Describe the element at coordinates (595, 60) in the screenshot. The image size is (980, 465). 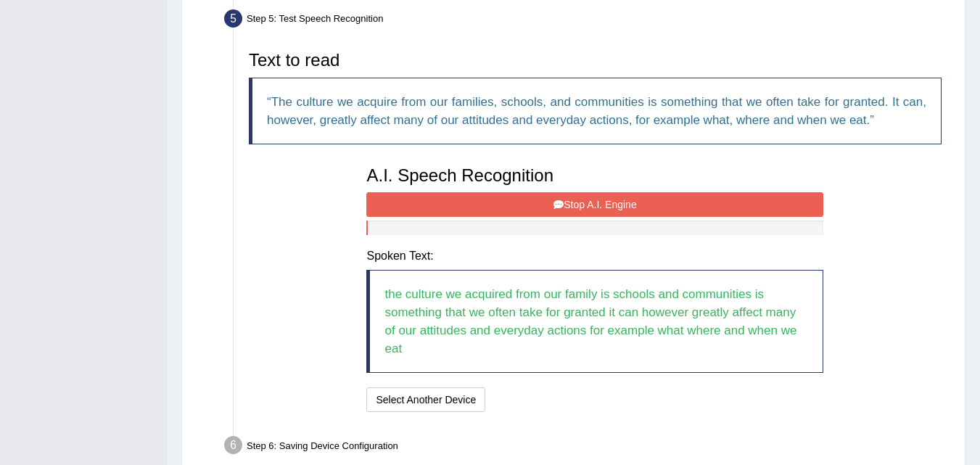
I see `h3: Text to read` at that location.